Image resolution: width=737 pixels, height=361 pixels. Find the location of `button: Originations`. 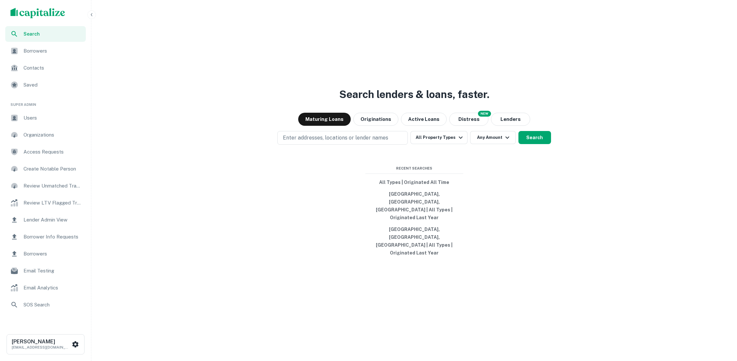

button: Originations is located at coordinates (376, 119).